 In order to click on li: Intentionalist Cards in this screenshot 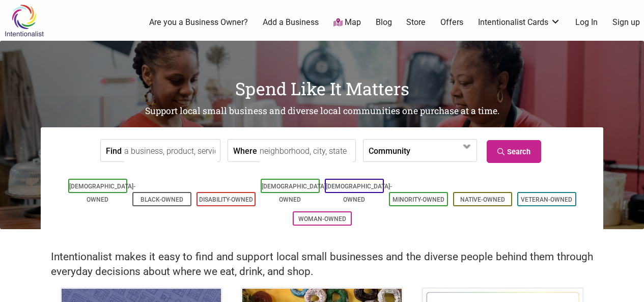, I will do `click(520, 22)`.